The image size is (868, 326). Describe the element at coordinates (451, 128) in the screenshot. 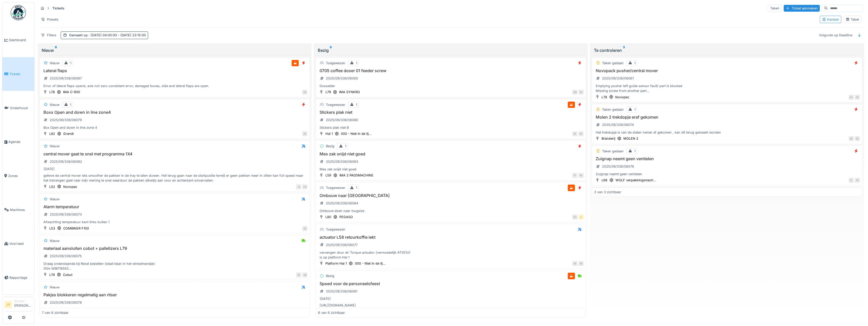

I see `div: Stickers plak niet B` at that location.